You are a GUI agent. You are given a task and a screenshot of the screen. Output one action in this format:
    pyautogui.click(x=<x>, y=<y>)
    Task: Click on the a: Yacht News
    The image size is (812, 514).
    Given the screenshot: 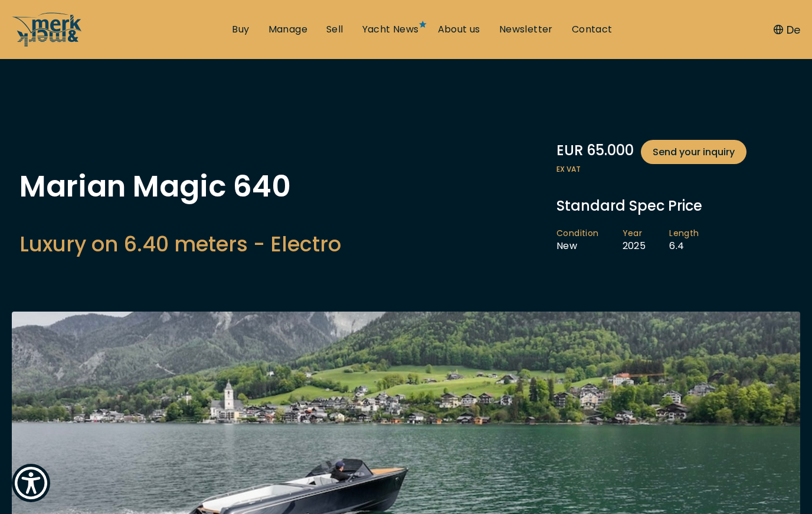 What is the action you would take?
    pyautogui.click(x=391, y=30)
    